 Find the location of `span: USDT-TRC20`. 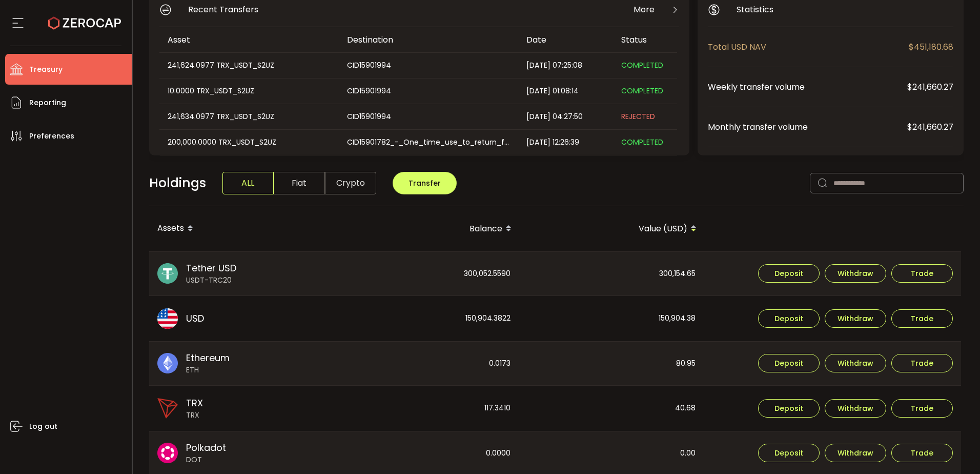

span: USDT-TRC20 is located at coordinates (211, 280).